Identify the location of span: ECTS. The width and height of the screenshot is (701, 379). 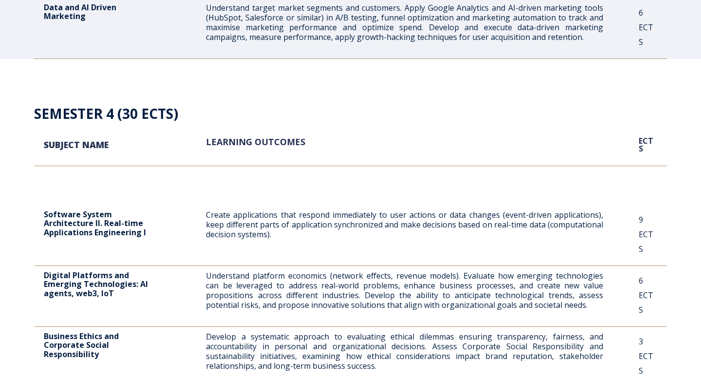
(646, 145).